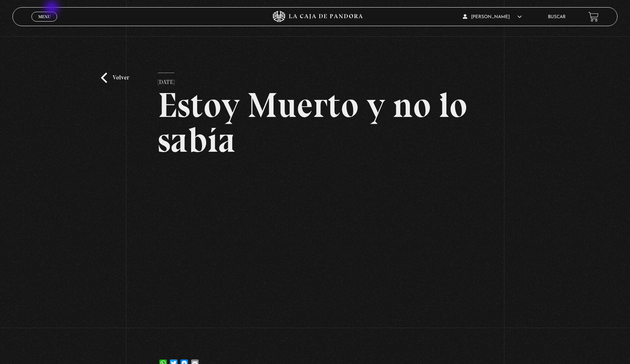 This screenshot has height=364, width=630. Describe the element at coordinates (44, 16) in the screenshot. I see `span: Menu` at that location.